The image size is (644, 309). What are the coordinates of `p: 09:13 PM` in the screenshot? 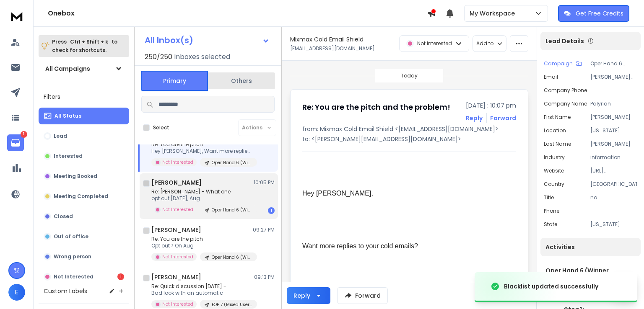 It's located at (264, 277).